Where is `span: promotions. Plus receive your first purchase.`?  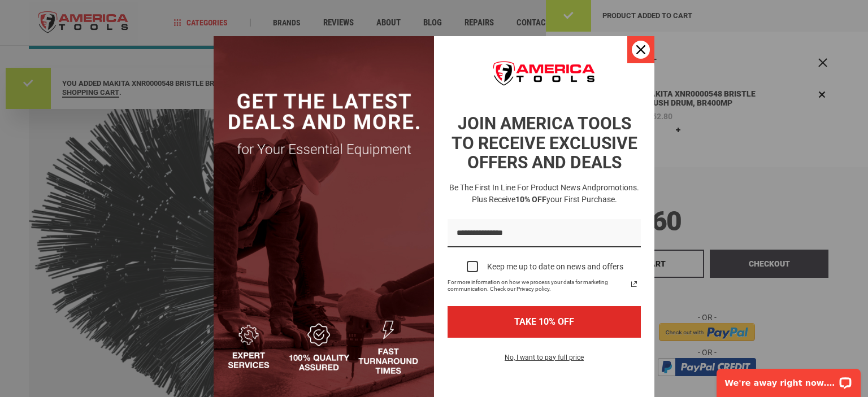
span: promotions. Plus receive your first purchase. is located at coordinates (555, 193).